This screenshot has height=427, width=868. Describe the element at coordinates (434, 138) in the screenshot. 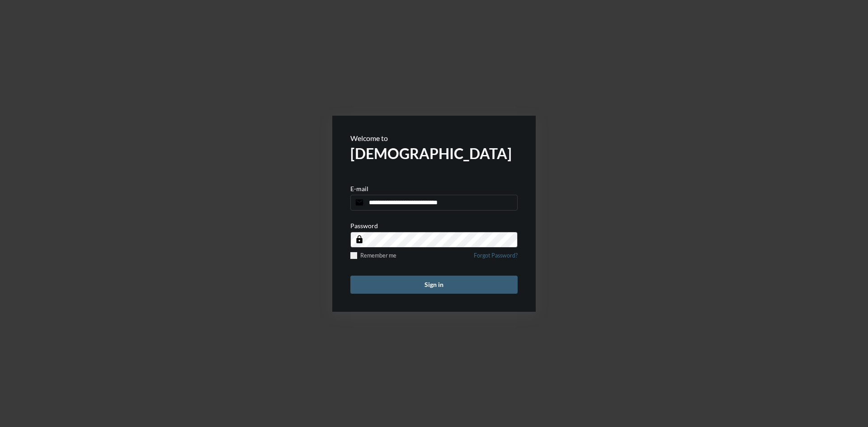

I see `p: Welcome to` at that location.